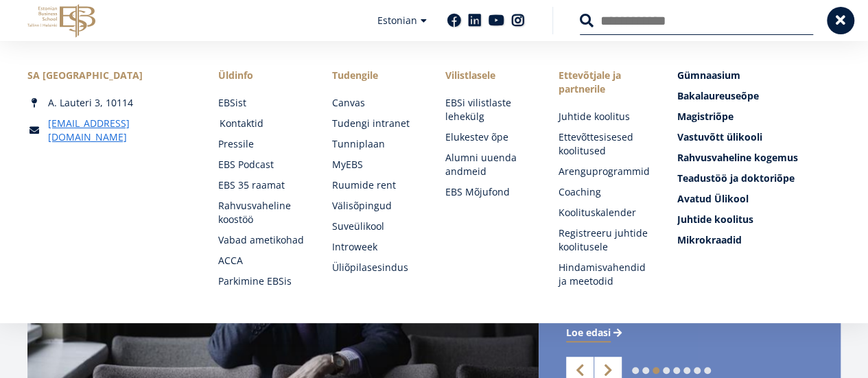 The width and height of the screenshot is (868, 378). What do you see at coordinates (261, 281) in the screenshot?
I see `a: Parkimine EBSis` at bounding box center [261, 281].